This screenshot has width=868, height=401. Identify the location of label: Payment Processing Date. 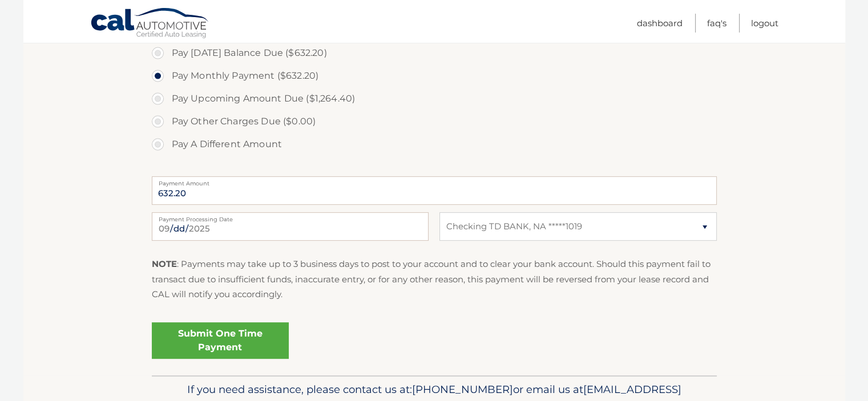
(290, 217).